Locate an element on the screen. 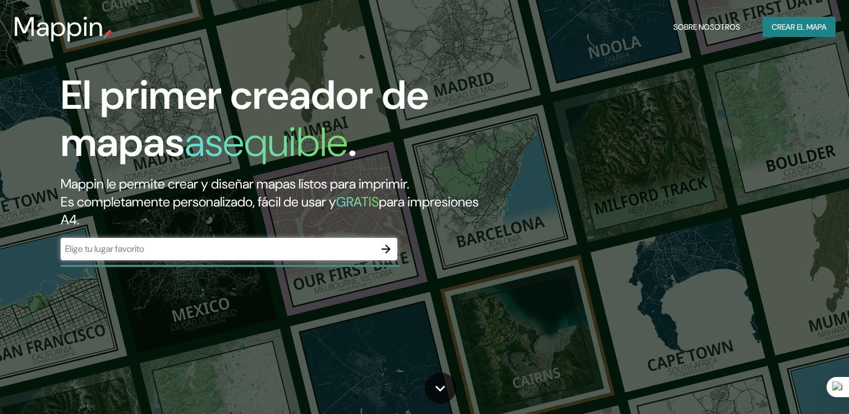 The image size is (849, 414). font: Crear el mapa is located at coordinates (799, 27).